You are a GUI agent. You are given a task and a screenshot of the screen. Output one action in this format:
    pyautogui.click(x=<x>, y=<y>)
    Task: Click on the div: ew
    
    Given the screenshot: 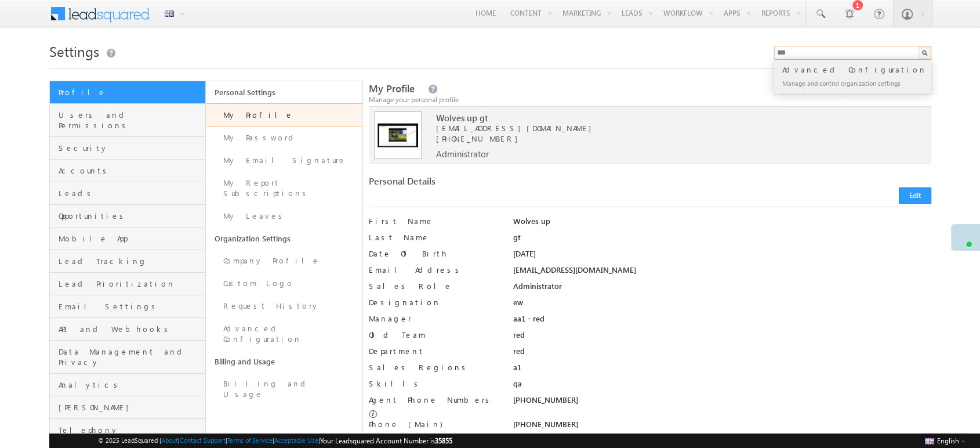 What is the action you would take?
    pyautogui.click(x=721, y=306)
    